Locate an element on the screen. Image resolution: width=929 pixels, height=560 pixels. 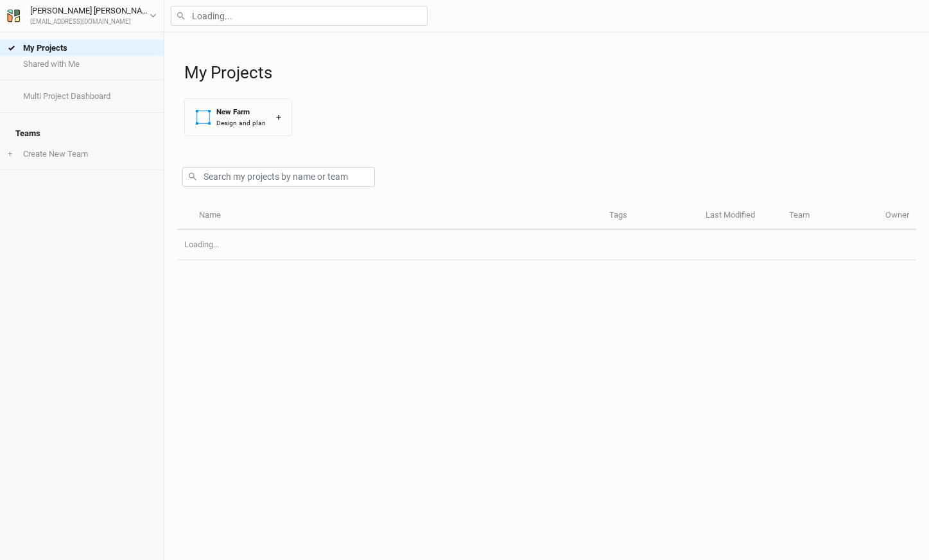
input: Search my projects by name or team is located at coordinates (278, 177).